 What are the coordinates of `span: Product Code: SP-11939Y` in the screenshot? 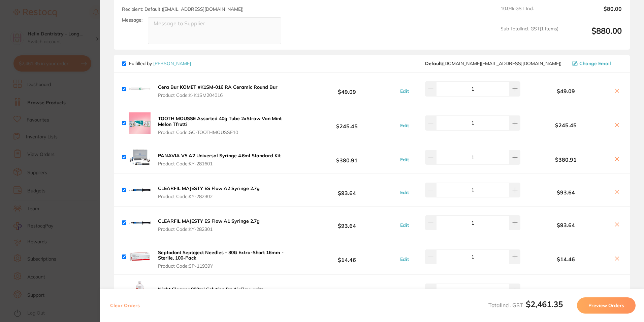 It's located at (226, 266).